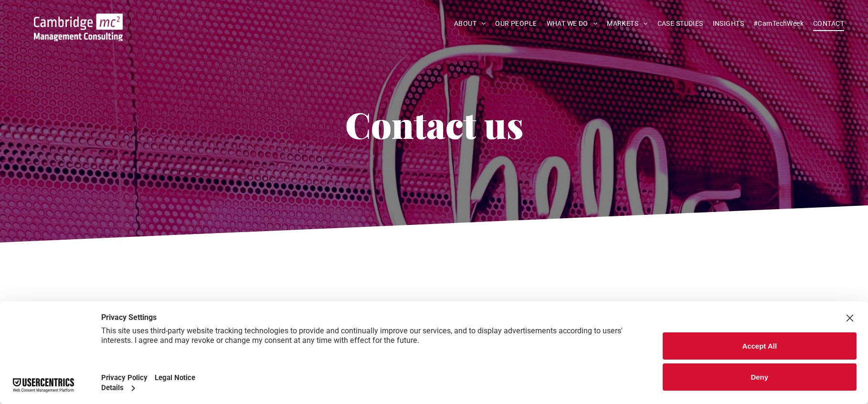  What do you see at coordinates (572, 24) in the screenshot?
I see `a: WHAT WE DO` at bounding box center [572, 24].